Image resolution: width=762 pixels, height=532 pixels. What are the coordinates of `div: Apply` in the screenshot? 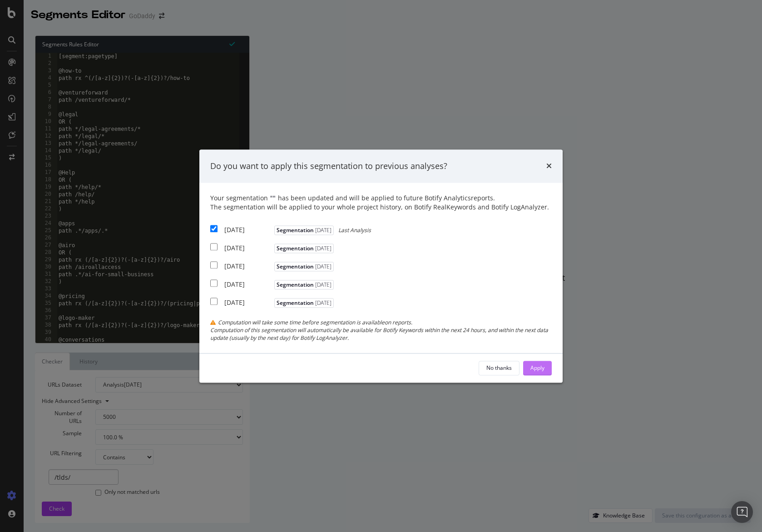 It's located at (537, 367).